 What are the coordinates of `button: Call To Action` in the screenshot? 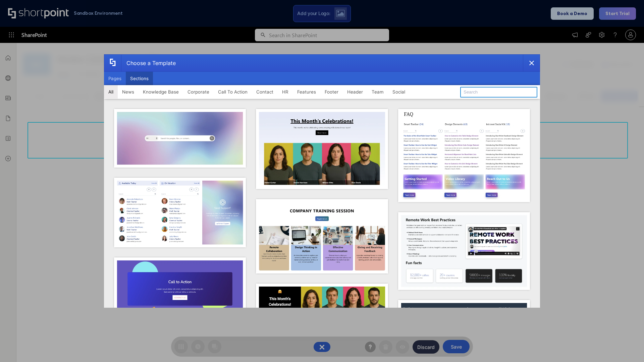 It's located at (233, 92).